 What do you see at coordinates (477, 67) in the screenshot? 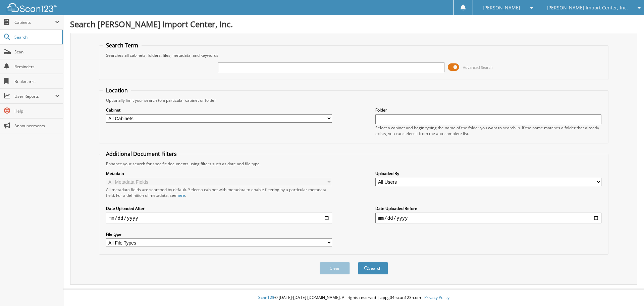
I see `span: Advanced Search` at bounding box center [477, 67].